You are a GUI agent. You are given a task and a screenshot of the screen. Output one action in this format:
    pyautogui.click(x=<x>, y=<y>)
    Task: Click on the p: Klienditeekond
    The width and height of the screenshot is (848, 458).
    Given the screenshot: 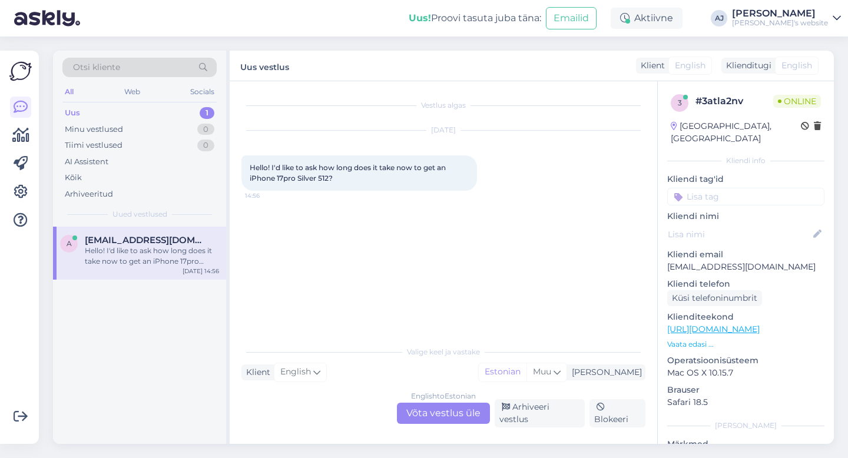 What is the action you would take?
    pyautogui.click(x=746, y=317)
    